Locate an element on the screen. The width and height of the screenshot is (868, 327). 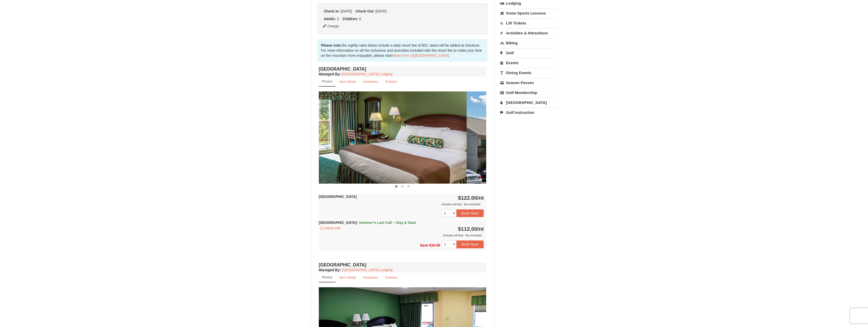
a: Golf Membership is located at coordinates (529, 92).